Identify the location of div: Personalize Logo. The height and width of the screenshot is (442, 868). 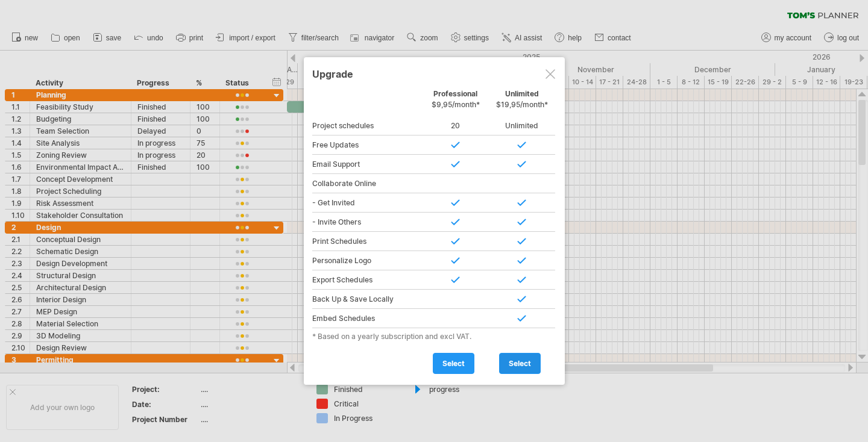
(367, 261).